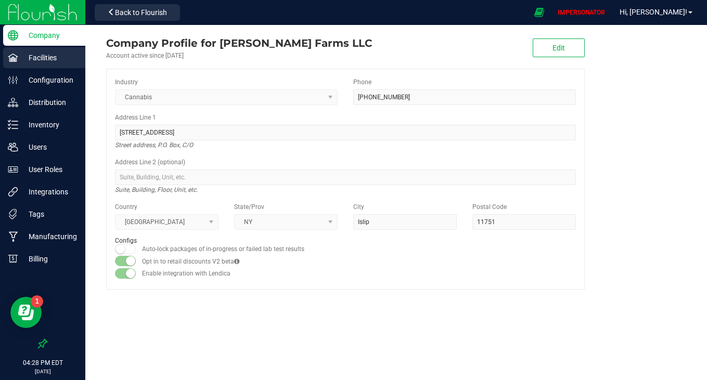 Image resolution: width=707 pixels, height=380 pixels. What do you see at coordinates (13, 58) in the screenshot?
I see `inline-svg: Facilities` at bounding box center [13, 58].